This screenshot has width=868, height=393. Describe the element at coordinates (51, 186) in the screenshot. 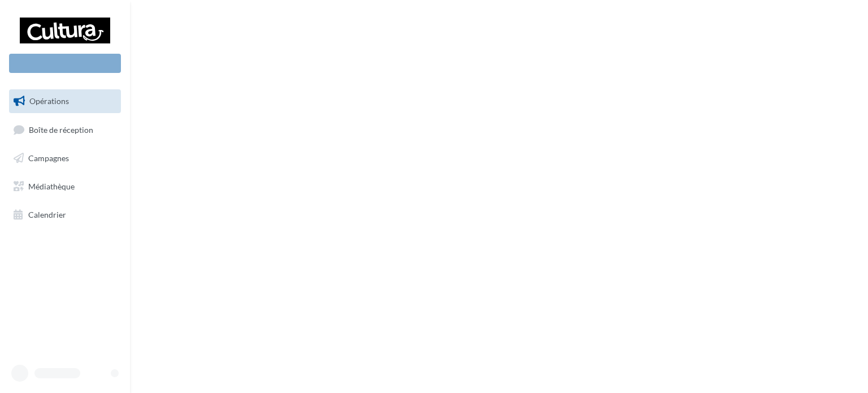

I see `span: Médiathèque` at that location.